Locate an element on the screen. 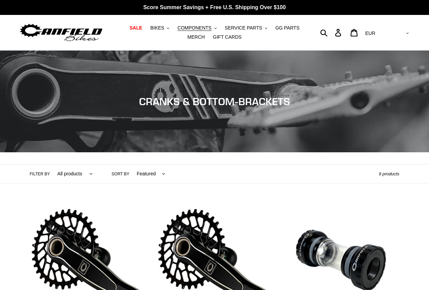  span: GIFT CARDS is located at coordinates (227, 37).